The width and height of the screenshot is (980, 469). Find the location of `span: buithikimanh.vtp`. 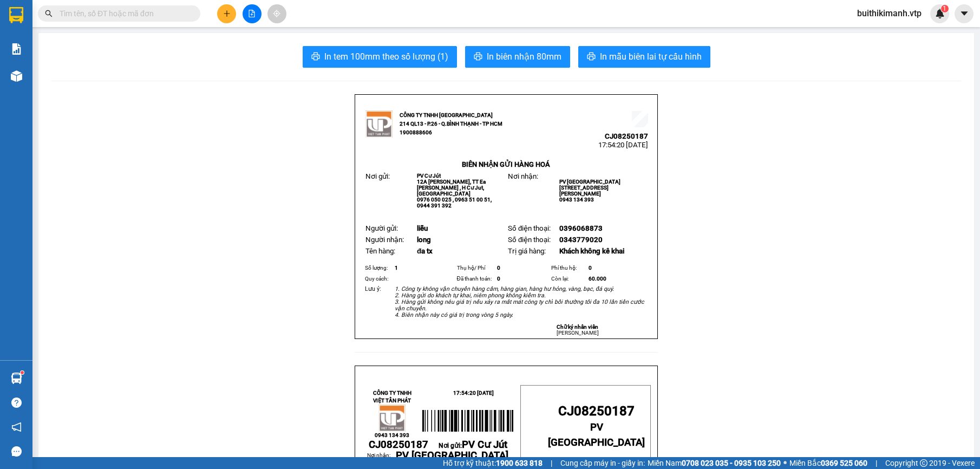

span: buithikimanh.vtp is located at coordinates (889, 13).